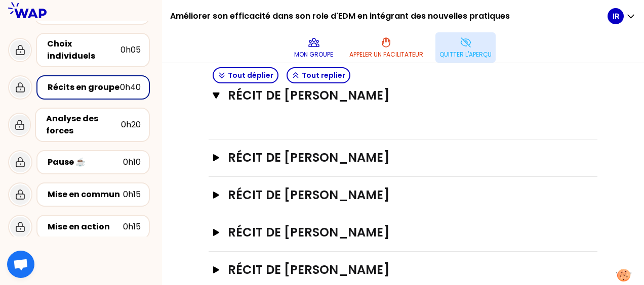 This screenshot has width=644, height=285. Describe the element at coordinates (21, 264) in the screenshot. I see `div: Ouvrir le chat` at that location.